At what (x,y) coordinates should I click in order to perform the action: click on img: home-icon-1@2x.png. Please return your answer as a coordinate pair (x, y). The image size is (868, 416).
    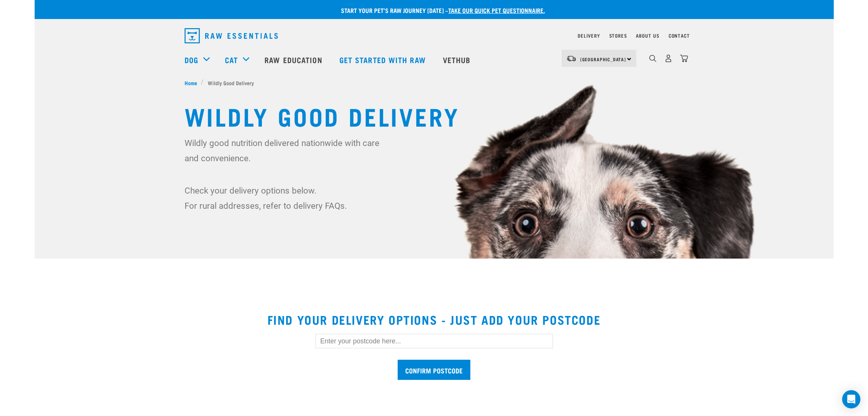
    Looking at the image, I should click on (653, 58).